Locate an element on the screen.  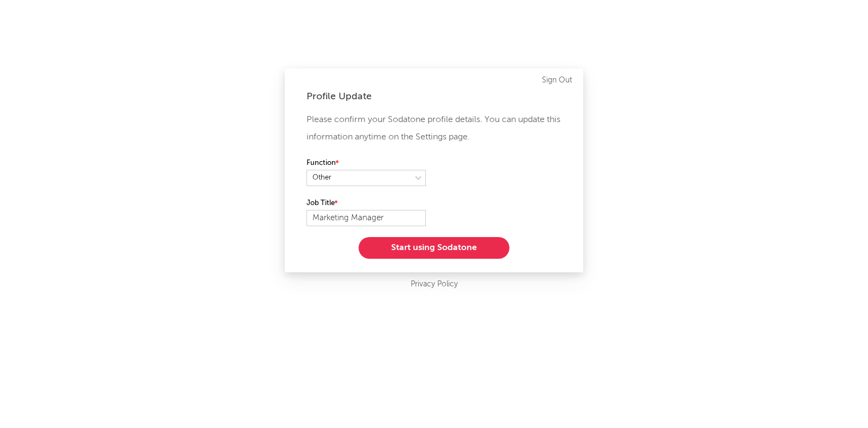
button: Start using Sodatone is located at coordinates (434, 248).